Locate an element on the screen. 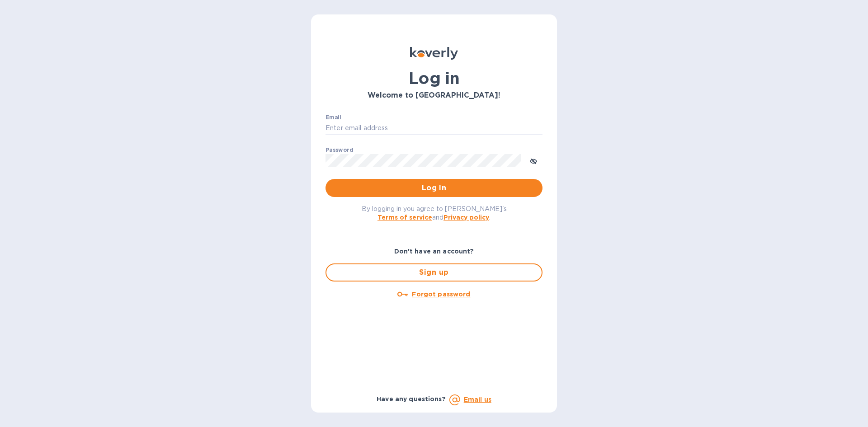  button: toggle password visibility is located at coordinates (533, 160).